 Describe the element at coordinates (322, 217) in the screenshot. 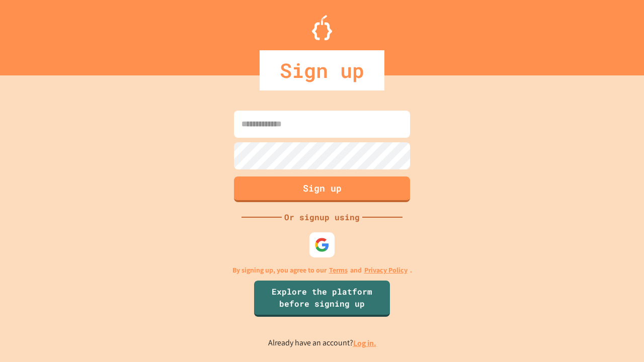

I see `div: Or signup using` at that location.